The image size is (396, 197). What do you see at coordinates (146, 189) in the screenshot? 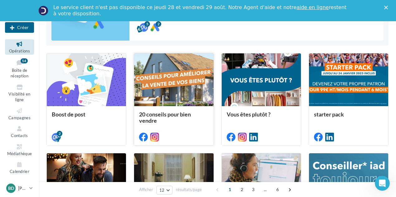
I see `span: Afficher` at bounding box center [146, 189].